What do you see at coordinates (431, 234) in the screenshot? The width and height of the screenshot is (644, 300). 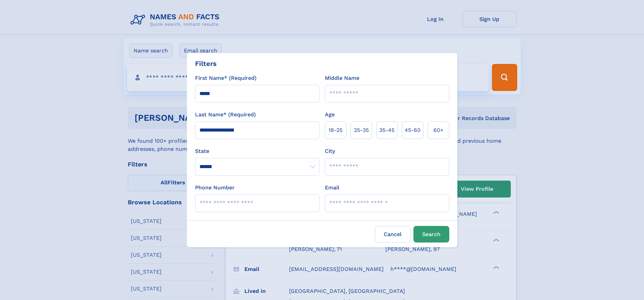 I see `button: Search` at bounding box center [431, 234].